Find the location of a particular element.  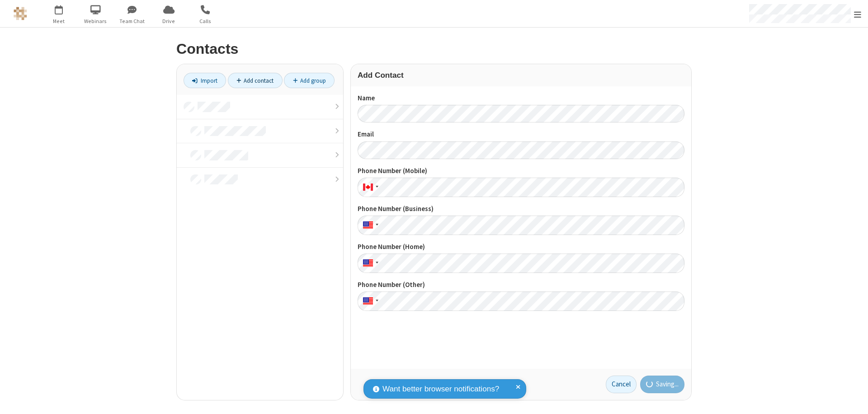

div: Canada: + 1 is located at coordinates (369, 187).